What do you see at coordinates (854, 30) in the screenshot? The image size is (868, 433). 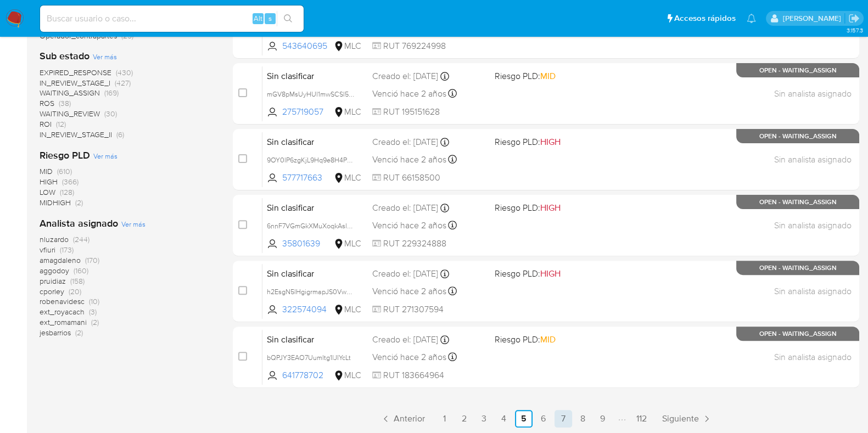 I see `span: 3.157.3` at bounding box center [854, 30].